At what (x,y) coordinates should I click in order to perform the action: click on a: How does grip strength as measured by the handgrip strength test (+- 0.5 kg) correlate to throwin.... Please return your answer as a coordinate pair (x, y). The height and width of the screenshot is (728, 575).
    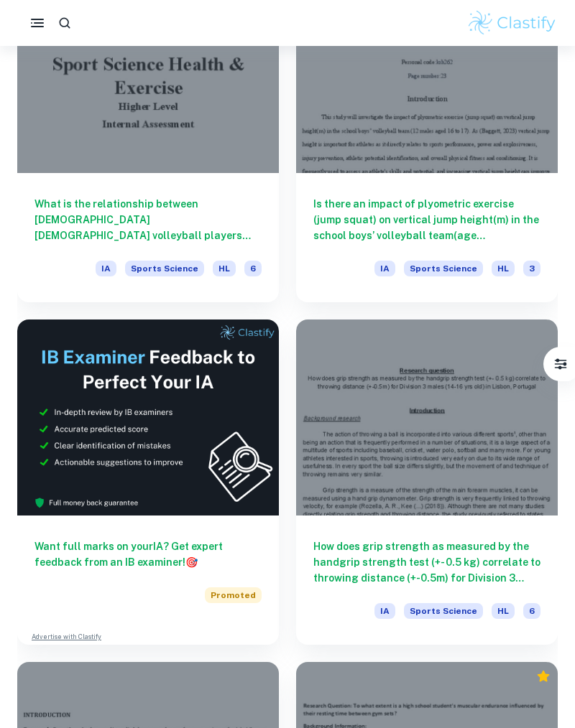
    Looking at the image, I should click on (427, 482).